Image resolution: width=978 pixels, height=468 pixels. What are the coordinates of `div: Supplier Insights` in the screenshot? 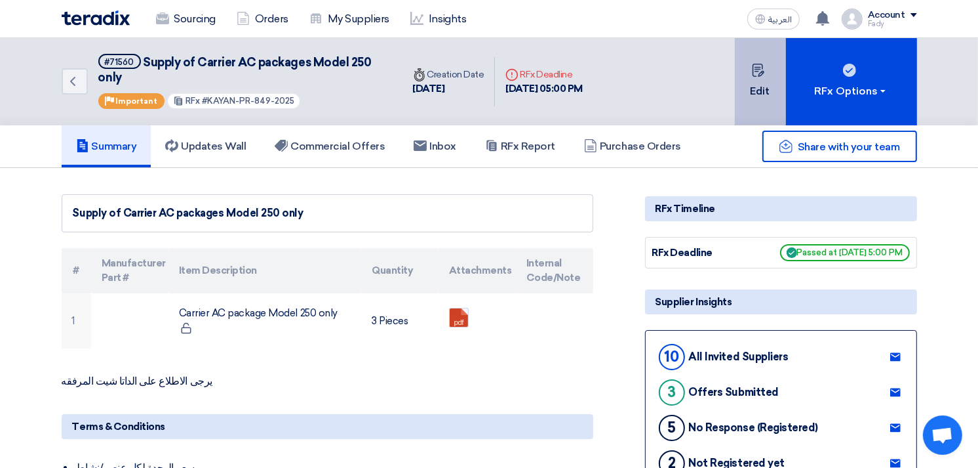 It's located at (781, 302).